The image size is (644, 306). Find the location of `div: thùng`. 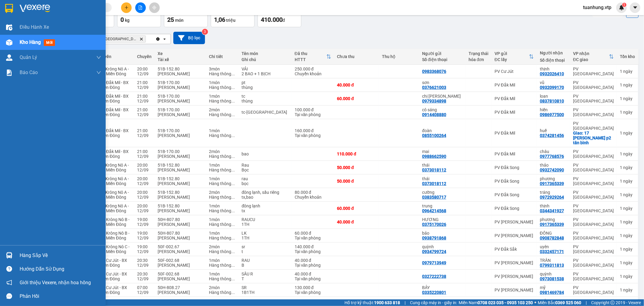

div: thùng is located at coordinates (264, 101).